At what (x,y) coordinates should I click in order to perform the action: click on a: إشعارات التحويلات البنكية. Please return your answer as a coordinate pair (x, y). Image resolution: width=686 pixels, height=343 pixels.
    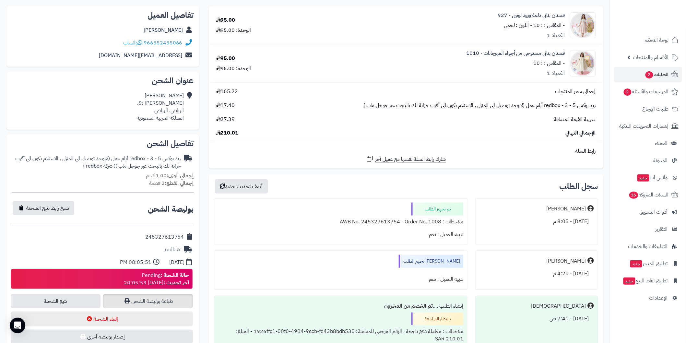
    Looking at the image, I should click on (648, 126).